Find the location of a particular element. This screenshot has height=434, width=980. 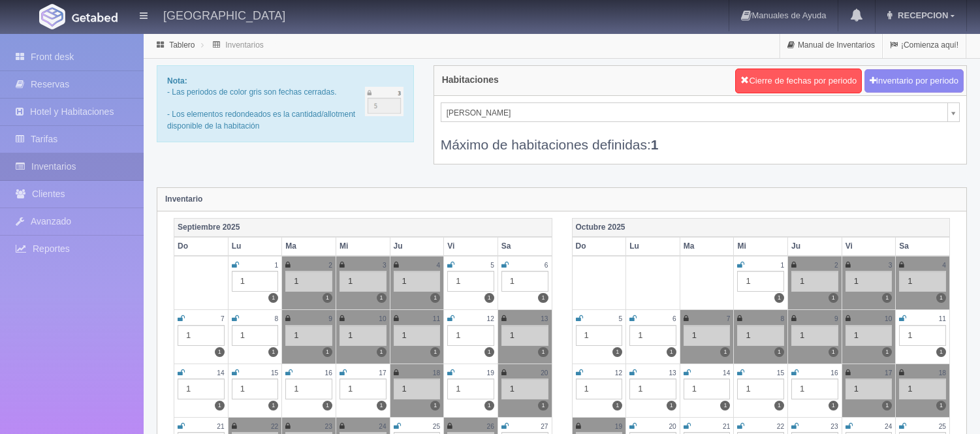

button: Cierre de fechas por periodo is located at coordinates (798, 81).